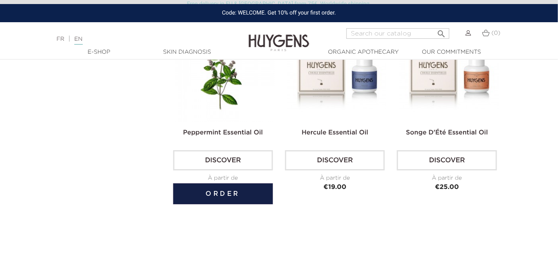 This screenshot has height=258, width=558. I want to click on a: FR, so click(60, 39).